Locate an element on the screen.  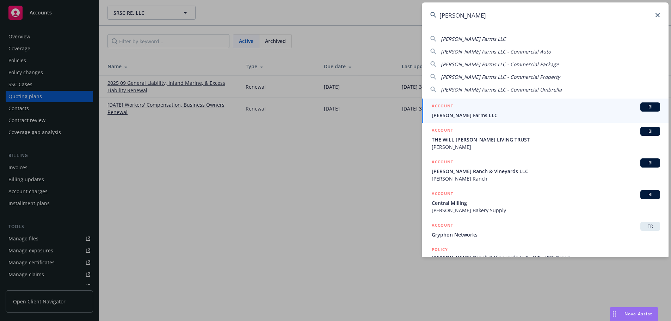
h5: POLICY is located at coordinates (440, 250).